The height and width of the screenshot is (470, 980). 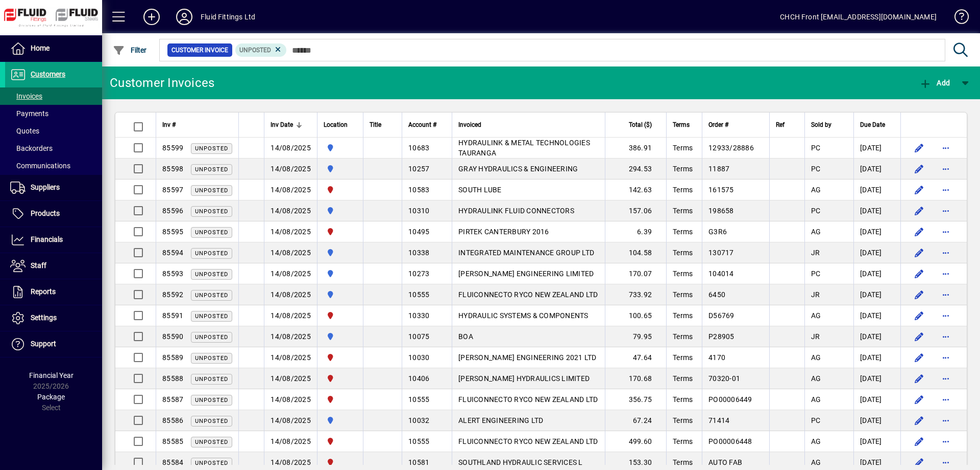 I want to click on span: 70320-01, so click(x=724, y=378).